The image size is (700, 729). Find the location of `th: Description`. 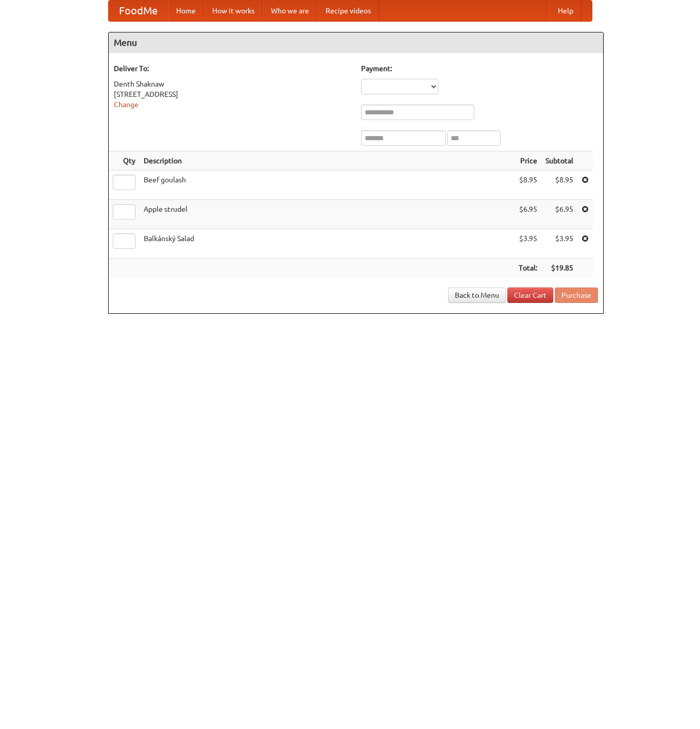

th: Description is located at coordinates (327, 160).